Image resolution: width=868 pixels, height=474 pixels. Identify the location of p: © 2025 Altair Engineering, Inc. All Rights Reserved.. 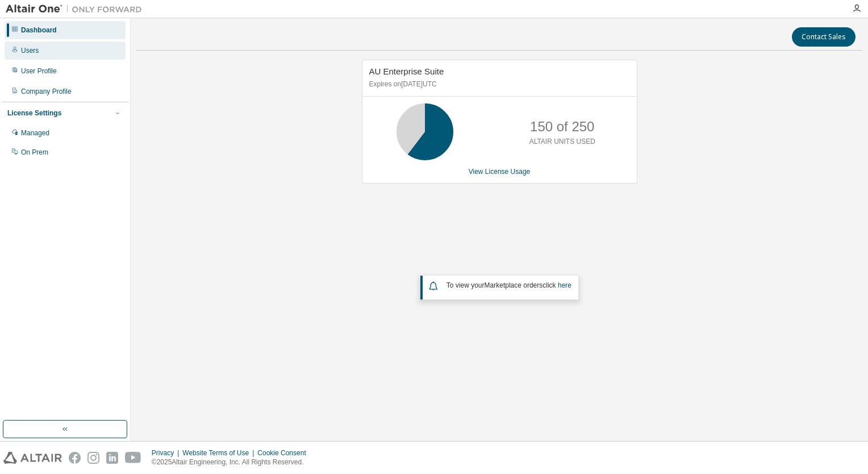
(233, 462).